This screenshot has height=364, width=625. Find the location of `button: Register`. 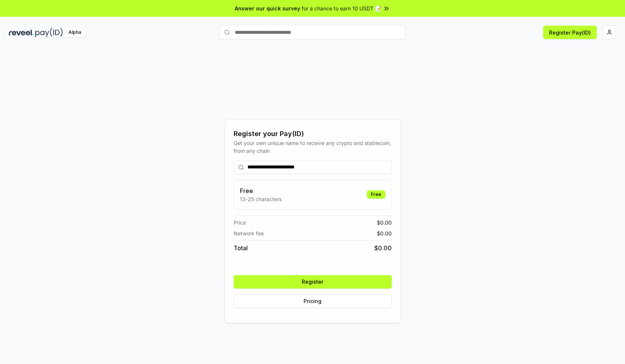

button: Register is located at coordinates (313, 282).